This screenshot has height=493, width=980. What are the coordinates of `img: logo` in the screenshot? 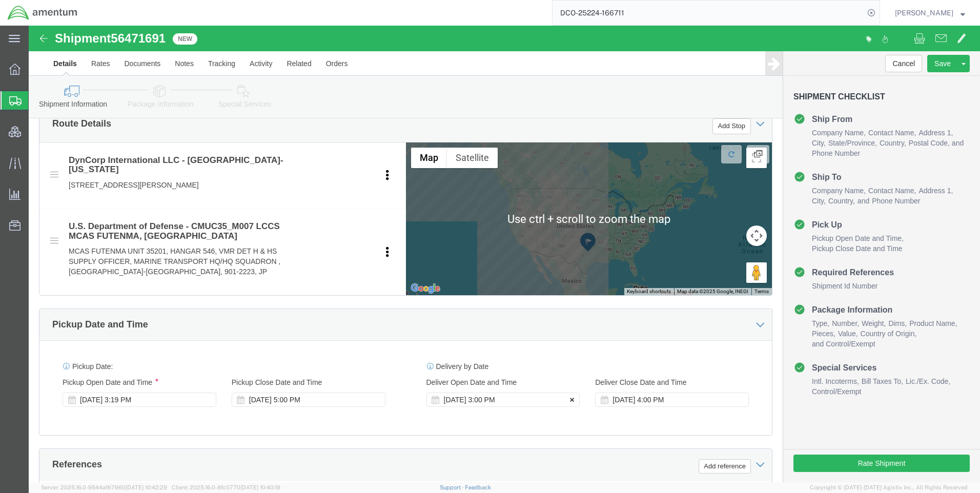 It's located at (42, 13).